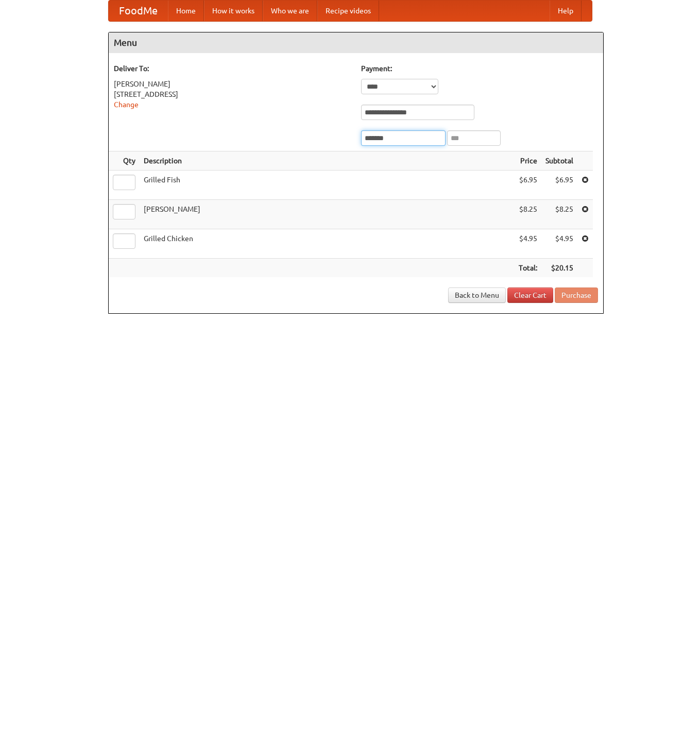 Image resolution: width=700 pixels, height=729 pixels. I want to click on h5: Deliver To:, so click(233, 68).